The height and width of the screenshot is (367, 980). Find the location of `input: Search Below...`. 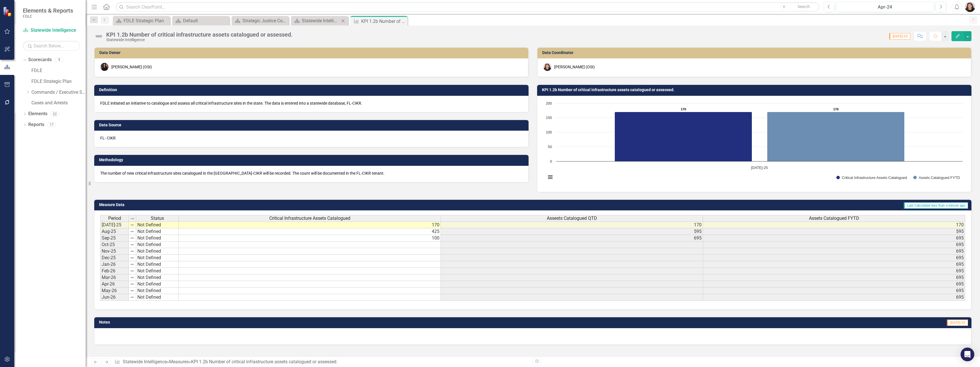

input: Search Below... is located at coordinates (51, 46).